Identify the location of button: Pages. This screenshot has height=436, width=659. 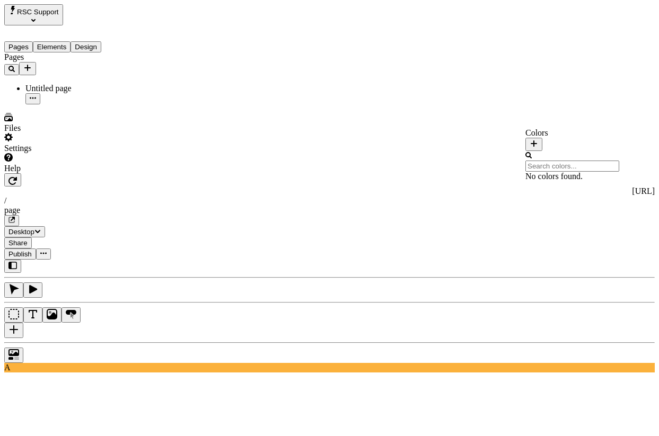
(19, 47).